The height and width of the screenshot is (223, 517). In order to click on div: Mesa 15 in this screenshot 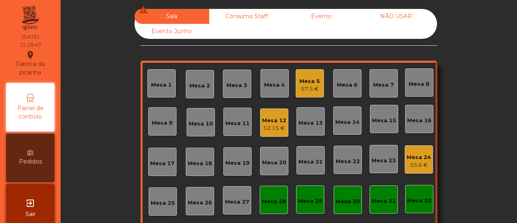, I will do `click(384, 120)`.